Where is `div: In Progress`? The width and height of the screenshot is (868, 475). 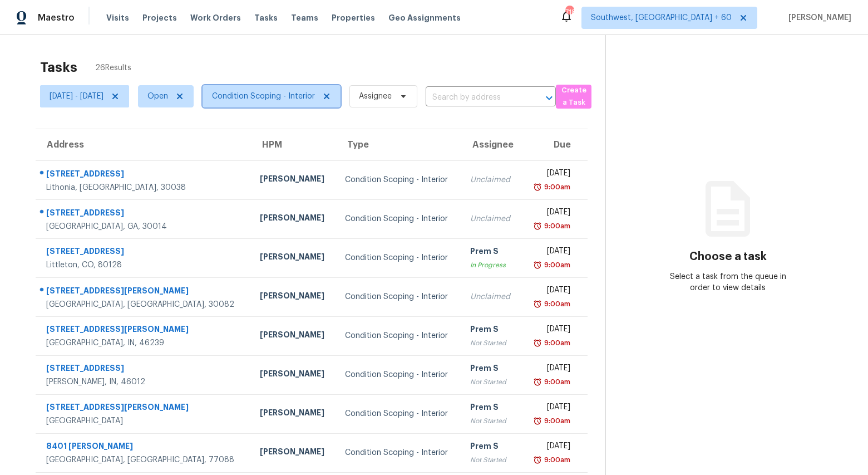 div: In Progress is located at coordinates (491, 265).